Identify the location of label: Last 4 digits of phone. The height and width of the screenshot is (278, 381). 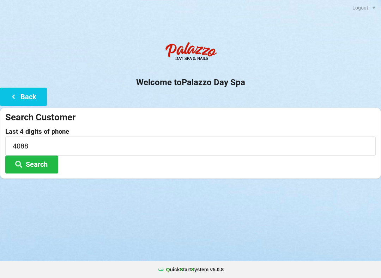
(190, 132).